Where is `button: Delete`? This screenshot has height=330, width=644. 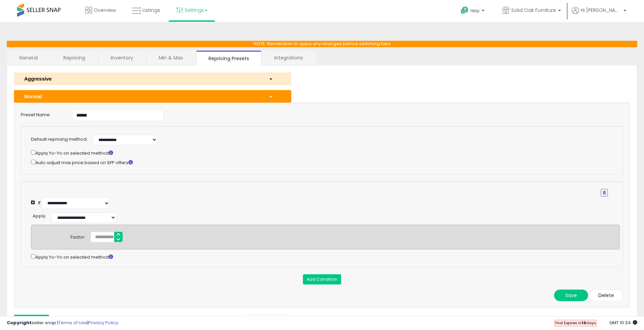 button: Delete is located at coordinates (606, 296).